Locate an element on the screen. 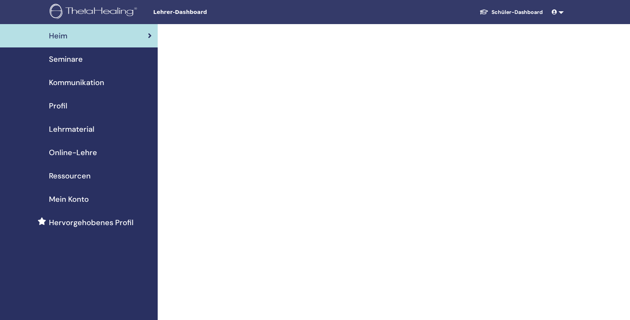 The image size is (630, 320). span: Lehrmaterial is located at coordinates (71, 129).